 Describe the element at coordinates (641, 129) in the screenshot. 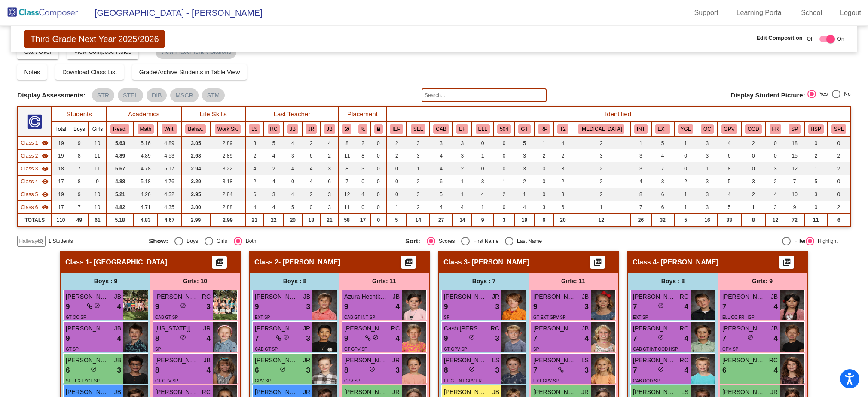

I see `th: Introvert` at that location.